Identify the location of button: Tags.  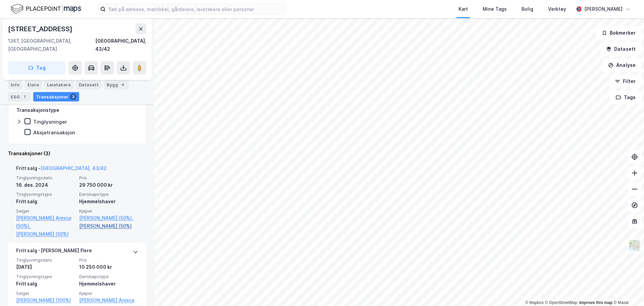
(626, 97).